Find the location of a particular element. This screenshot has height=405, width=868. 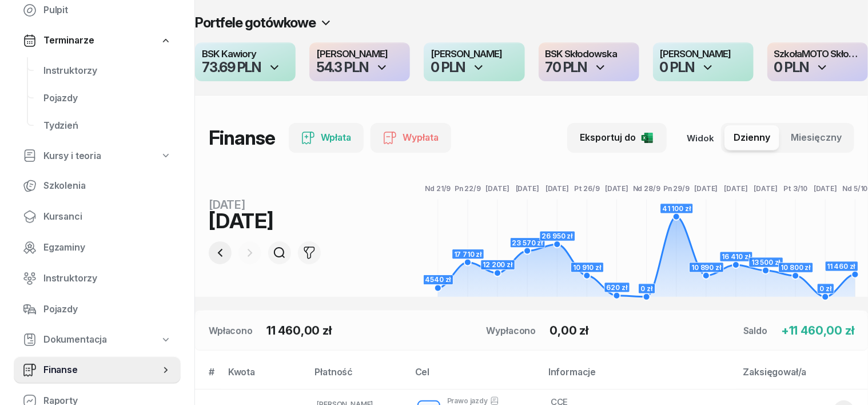

th: Kwota is located at coordinates (265, 377).